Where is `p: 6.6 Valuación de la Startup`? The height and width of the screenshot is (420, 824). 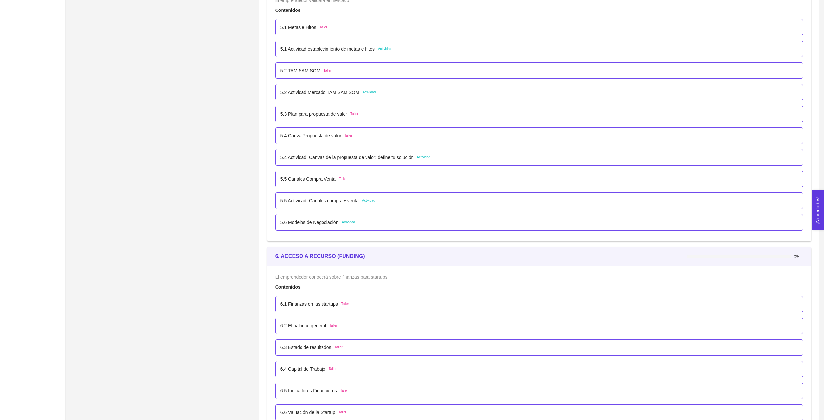 p: 6.6 Valuación de la Startup is located at coordinates (308, 413).